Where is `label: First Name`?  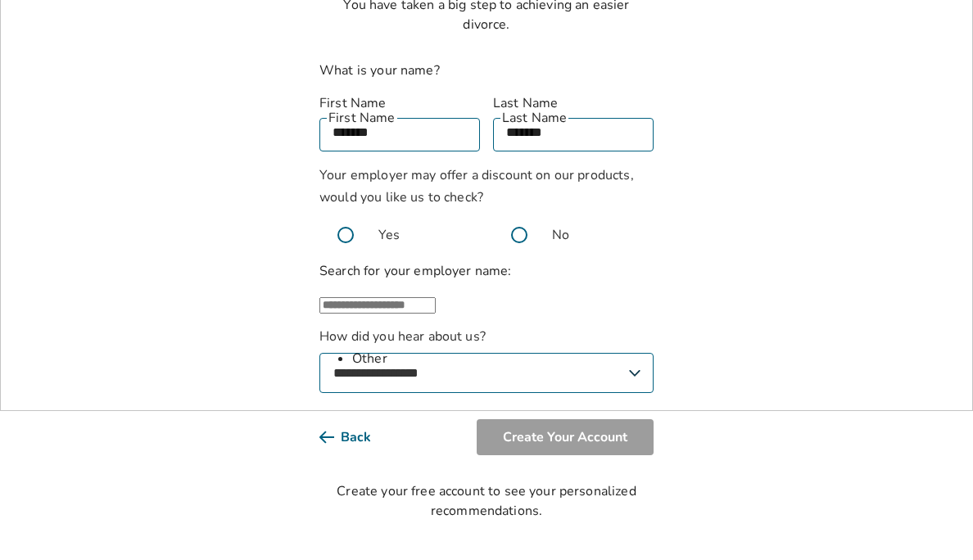
label: First Name is located at coordinates (399, 104).